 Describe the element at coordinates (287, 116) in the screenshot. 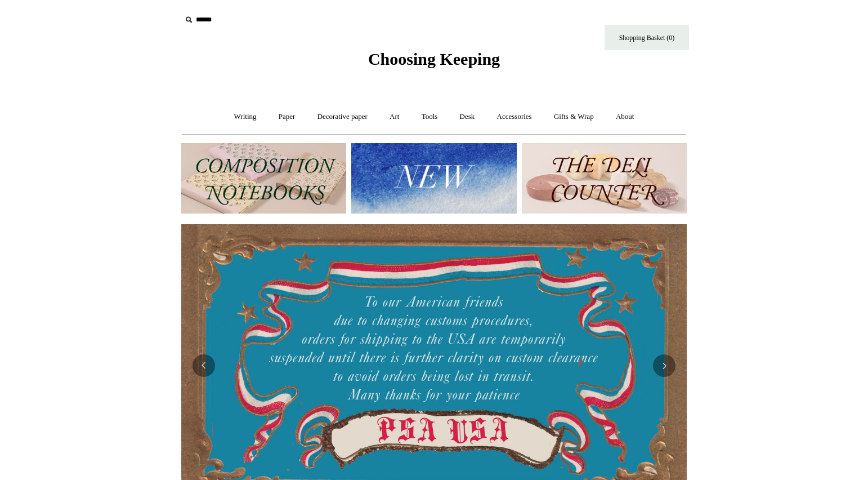

I see `a: Paper` at that location.